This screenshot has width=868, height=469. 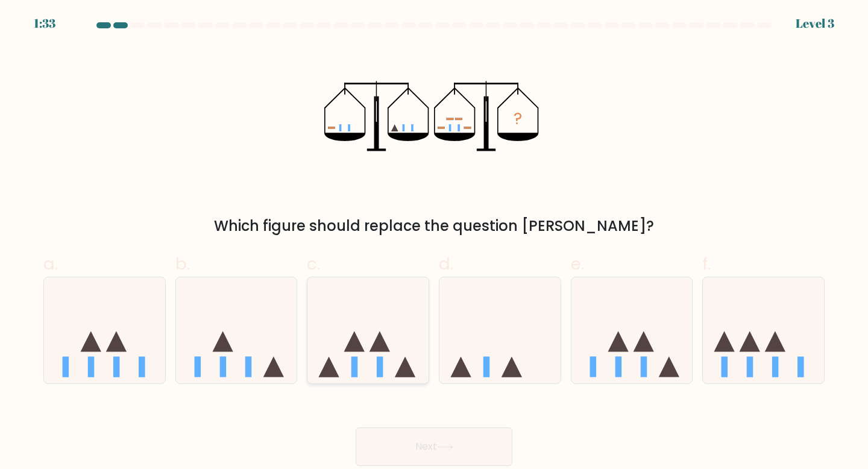 I want to click on span: d., so click(x=446, y=263).